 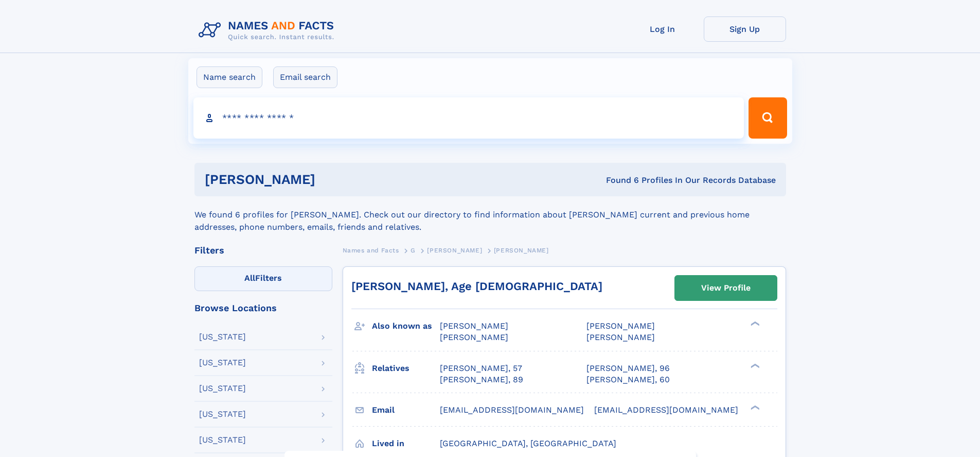 What do you see at coordinates (406, 326) in the screenshot?
I see `h3: Also known as` at bounding box center [406, 326].